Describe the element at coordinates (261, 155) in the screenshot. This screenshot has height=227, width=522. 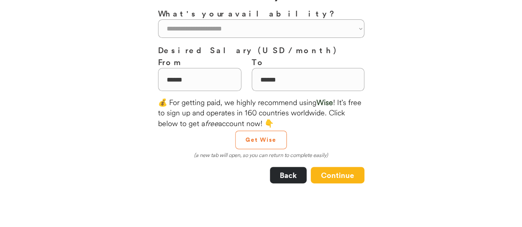
I see `em: (a new tab will open, so you can return to complete easily)` at that location.